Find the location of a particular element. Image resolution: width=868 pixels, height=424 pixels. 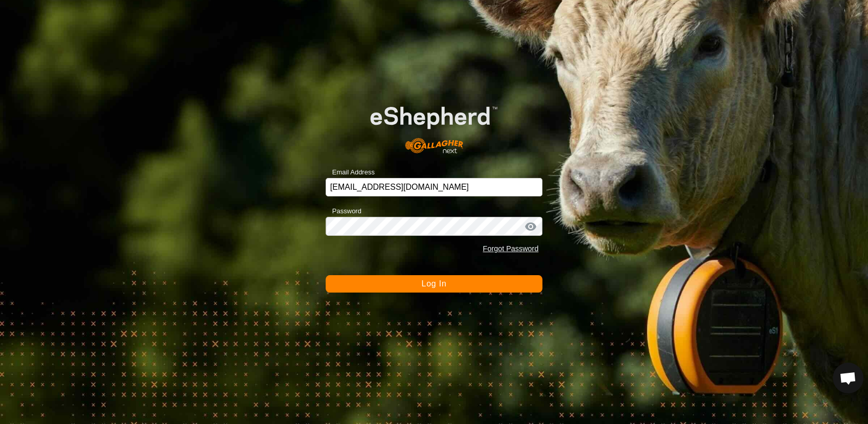

span: Log In is located at coordinates (433, 283).